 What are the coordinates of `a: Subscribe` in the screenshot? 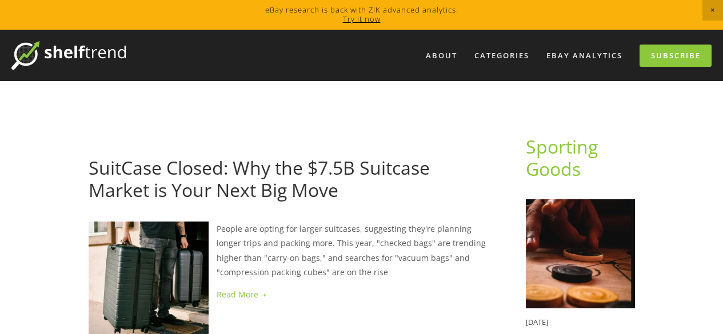 It's located at (676, 55).